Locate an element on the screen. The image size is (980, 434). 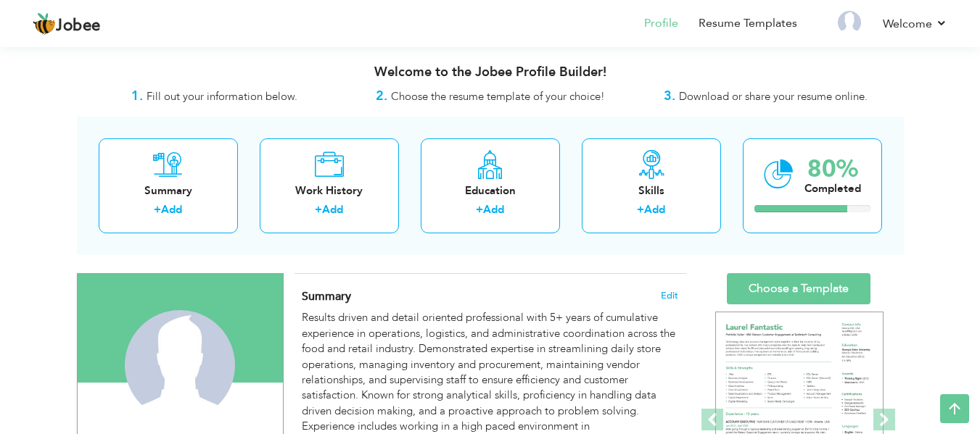
a: Resume Templates is located at coordinates (748, 23).